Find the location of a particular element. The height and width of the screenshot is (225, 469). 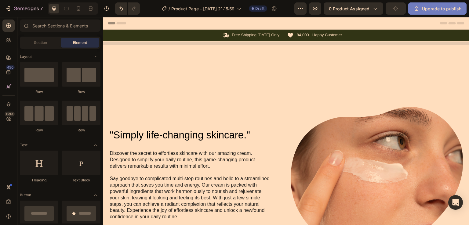

span: Draft is located at coordinates (260, 9).